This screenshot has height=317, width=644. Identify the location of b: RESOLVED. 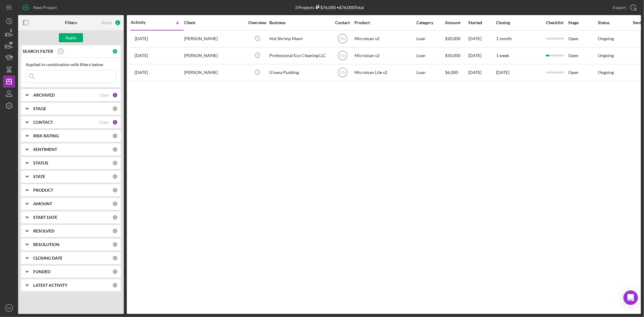
(44, 231).